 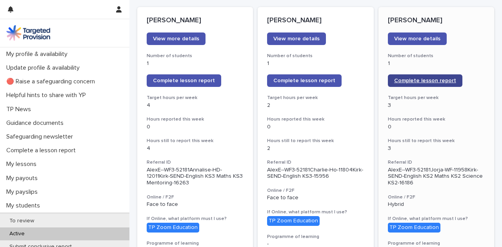 What do you see at coordinates (20, 109) in the screenshot?
I see `p: TP News` at bounding box center [20, 109].